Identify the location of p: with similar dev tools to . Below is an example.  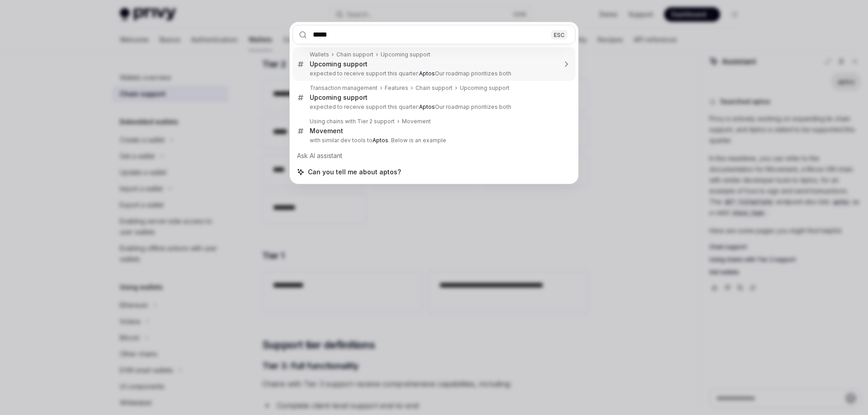
(433, 140).